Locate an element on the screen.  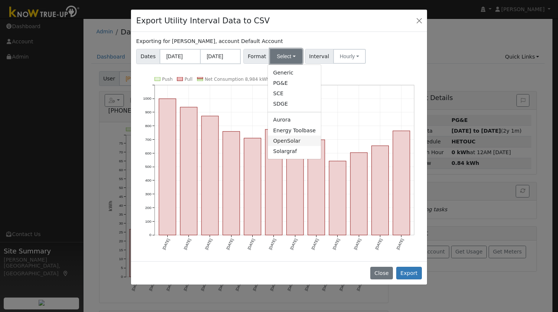
text: 400 is located at coordinates (148, 180).